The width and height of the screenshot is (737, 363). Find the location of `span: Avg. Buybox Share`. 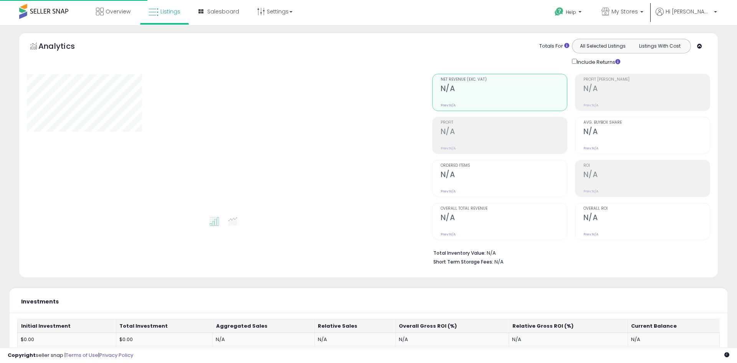

span: Avg. Buybox Share is located at coordinates (646, 122).